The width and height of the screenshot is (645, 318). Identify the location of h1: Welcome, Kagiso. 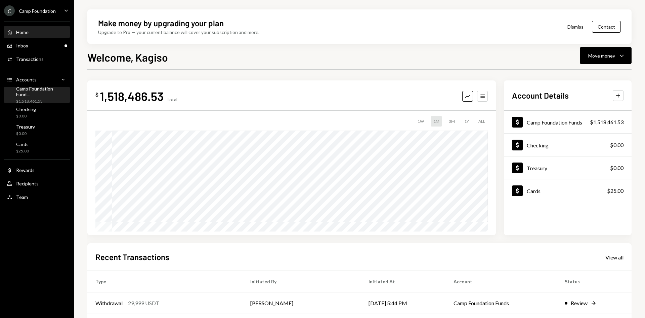
(128, 57).